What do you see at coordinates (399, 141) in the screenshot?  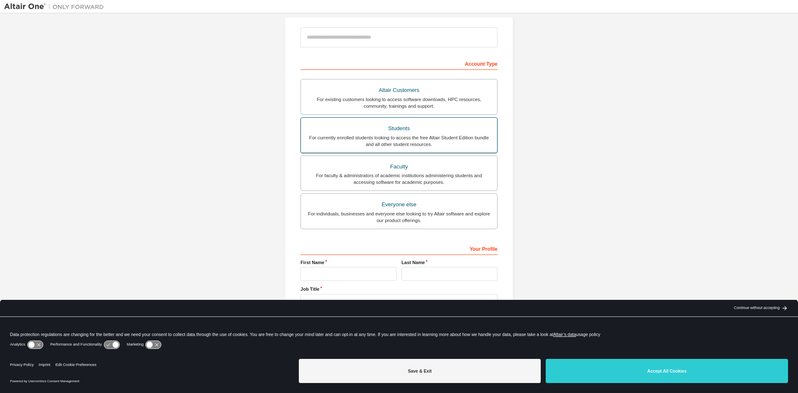 I see `div: For currently enrolled students looking to access the free Altair Student Edition bundle and all ...` at bounding box center [399, 141].